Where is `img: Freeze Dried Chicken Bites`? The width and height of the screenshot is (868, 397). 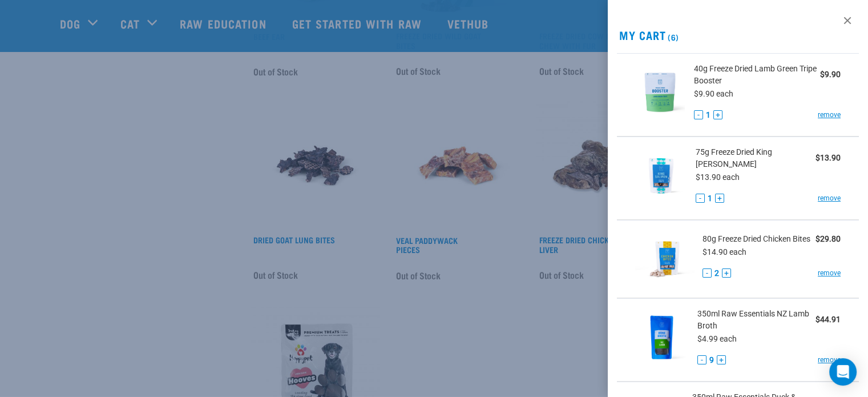 img: Freeze Dried Chicken Bites is located at coordinates (665, 259).